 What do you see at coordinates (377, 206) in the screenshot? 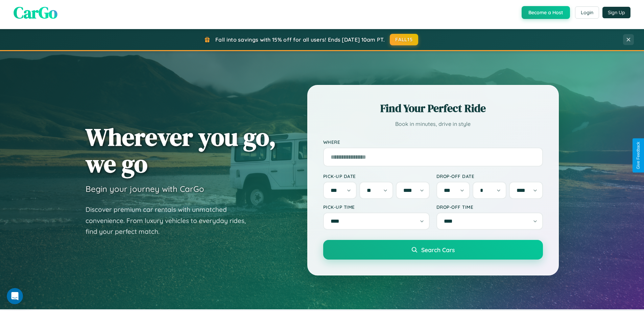
I see `label: Pick-up Time` at bounding box center [377, 206].